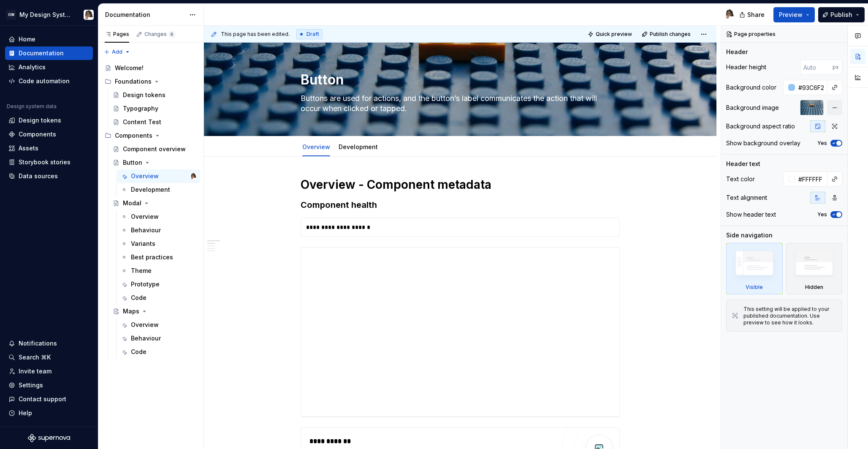  What do you see at coordinates (761, 126) in the screenshot?
I see `div: Background aspect ratio` at bounding box center [761, 126].